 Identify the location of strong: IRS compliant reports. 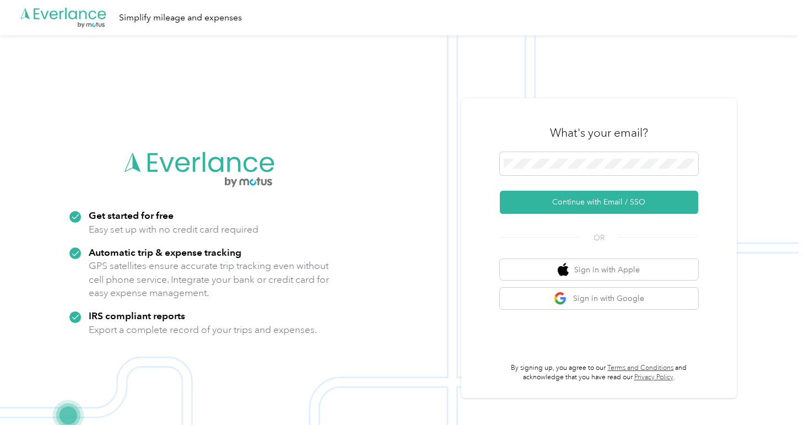
(137, 315).